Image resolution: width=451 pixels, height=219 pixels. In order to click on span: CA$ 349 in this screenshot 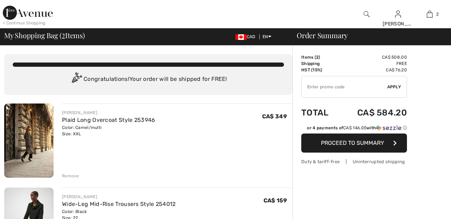, I will do `click(275, 116)`.